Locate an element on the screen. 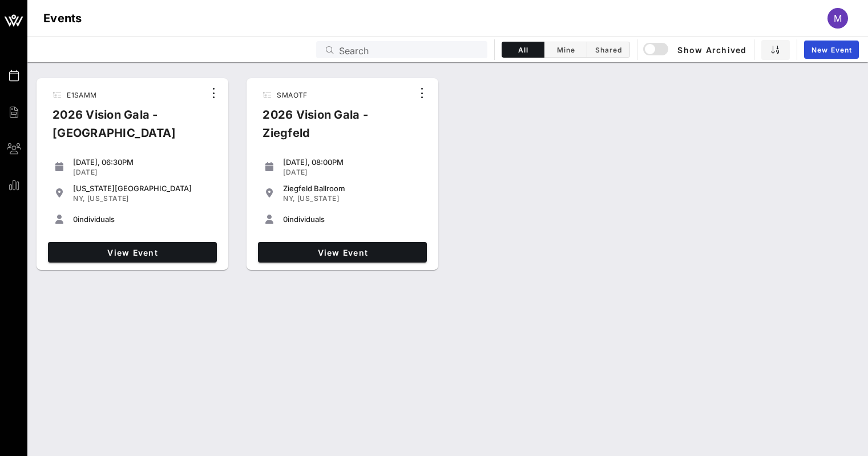 This screenshot has width=868, height=456. span: New Event is located at coordinates (831, 50).